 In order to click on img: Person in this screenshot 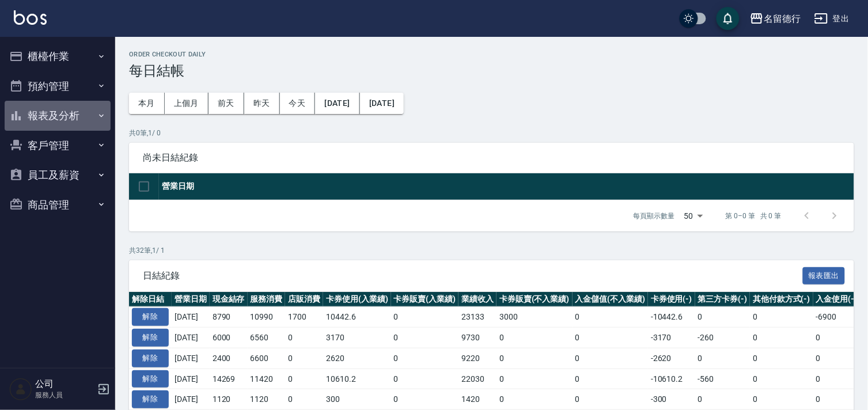, I will do `click(21, 389)`.